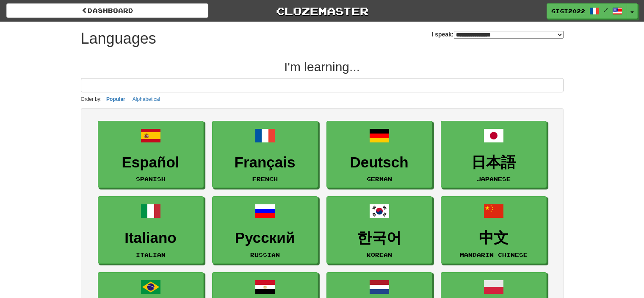 This screenshot has width=644, height=298. Describe the element at coordinates (494, 155) in the screenshot. I see `a: 日本語Japanese` at that location.